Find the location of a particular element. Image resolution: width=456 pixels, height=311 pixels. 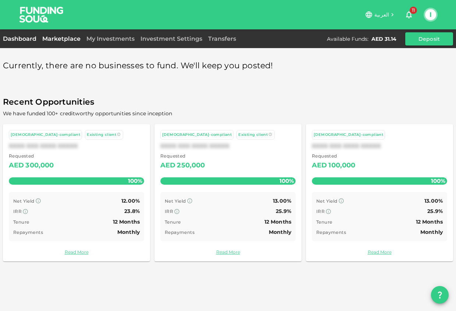

div: 250,000 is located at coordinates (191, 166).